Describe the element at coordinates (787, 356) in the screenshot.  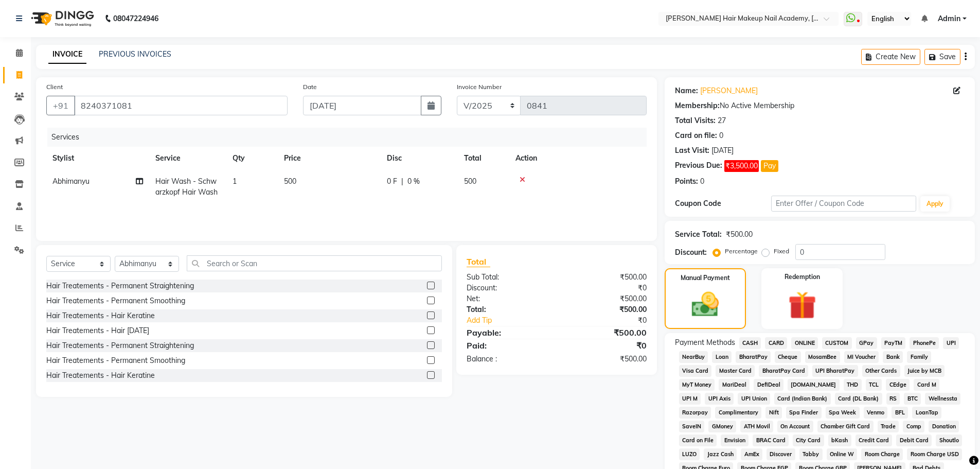
I see `span: Cheque` at that location.